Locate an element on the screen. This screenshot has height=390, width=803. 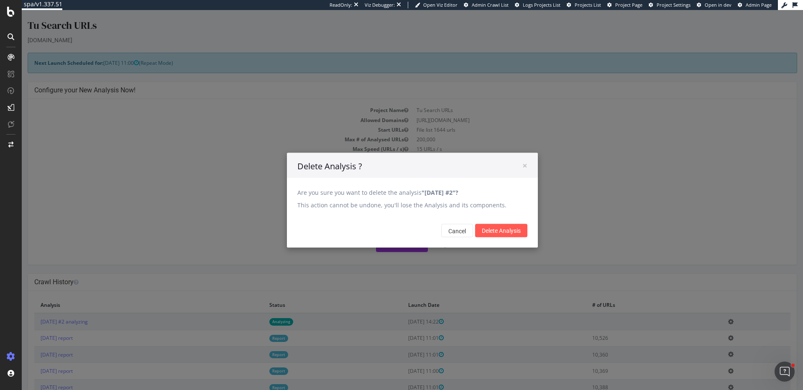
span: Logs Projects List is located at coordinates (542, 5).